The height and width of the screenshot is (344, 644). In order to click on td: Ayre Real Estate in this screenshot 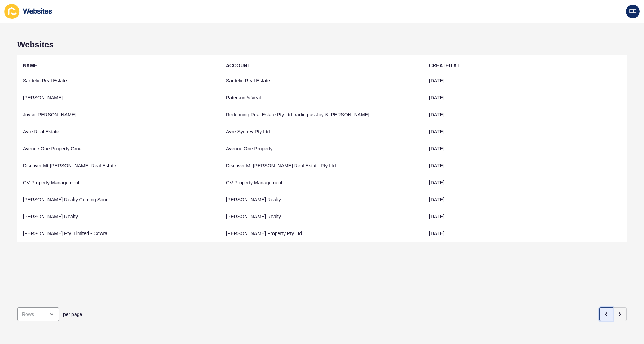, I will do `click(119, 132)`.